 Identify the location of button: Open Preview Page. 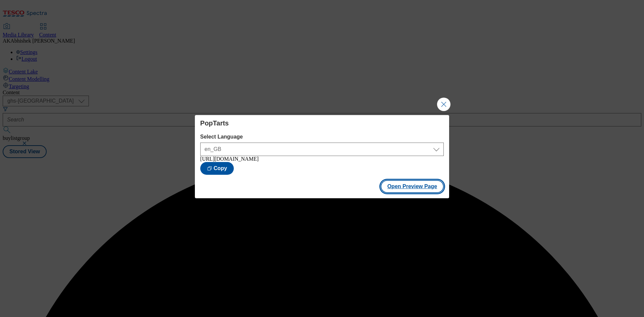
(412, 187).